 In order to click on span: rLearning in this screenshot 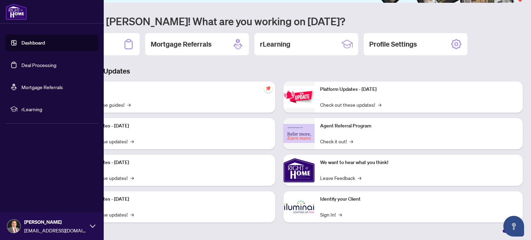, I will do `click(57, 109)`.